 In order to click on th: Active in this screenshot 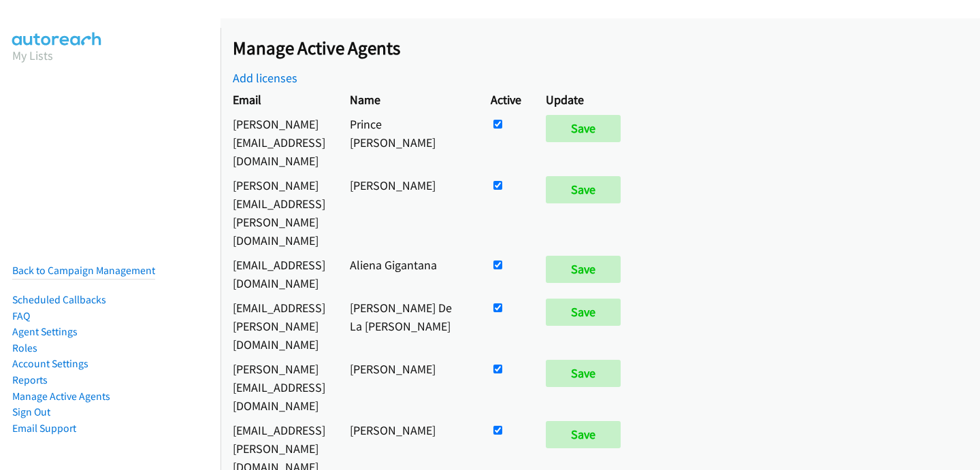, I will do `click(506, 99)`.